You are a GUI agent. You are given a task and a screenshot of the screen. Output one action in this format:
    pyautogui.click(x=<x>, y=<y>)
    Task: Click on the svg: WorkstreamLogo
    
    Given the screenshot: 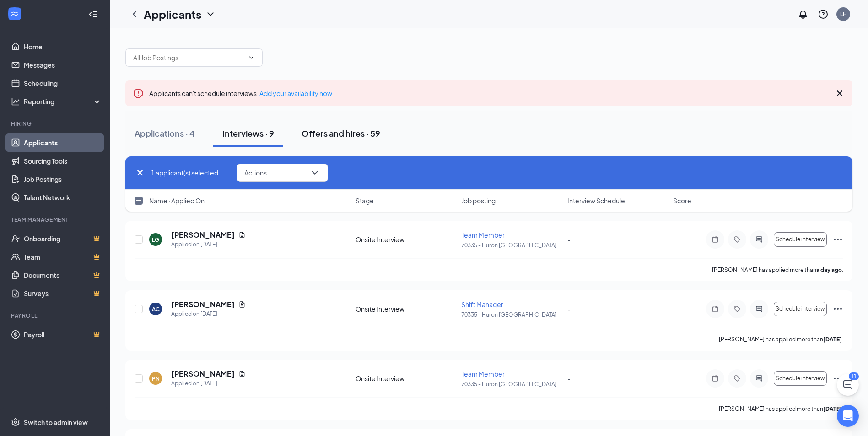 What is the action you would take?
    pyautogui.click(x=15, y=13)
    